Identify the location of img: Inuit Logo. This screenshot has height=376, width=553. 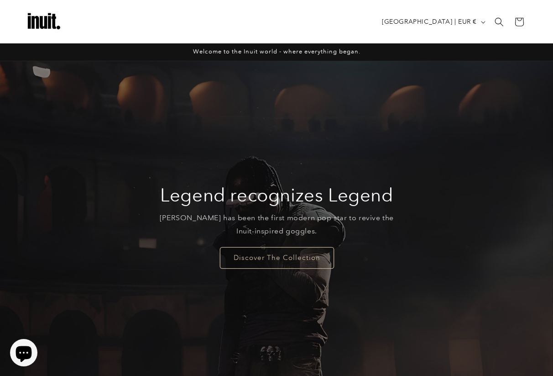
(44, 22).